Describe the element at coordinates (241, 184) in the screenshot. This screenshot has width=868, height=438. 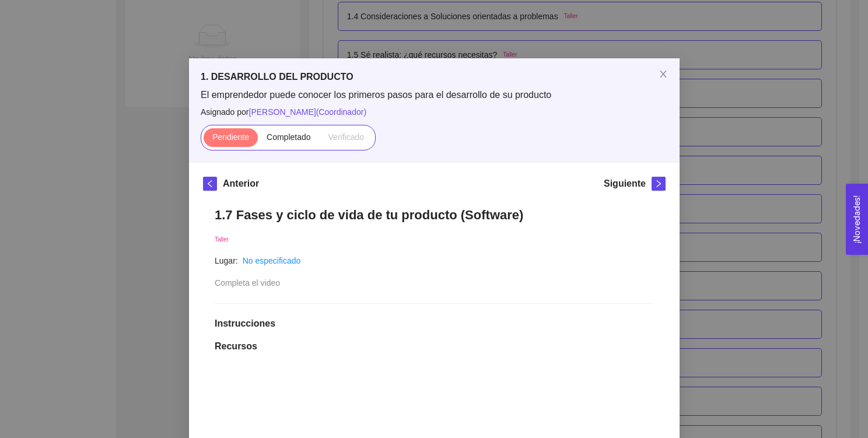
I see `h5: Anterior` at that location.